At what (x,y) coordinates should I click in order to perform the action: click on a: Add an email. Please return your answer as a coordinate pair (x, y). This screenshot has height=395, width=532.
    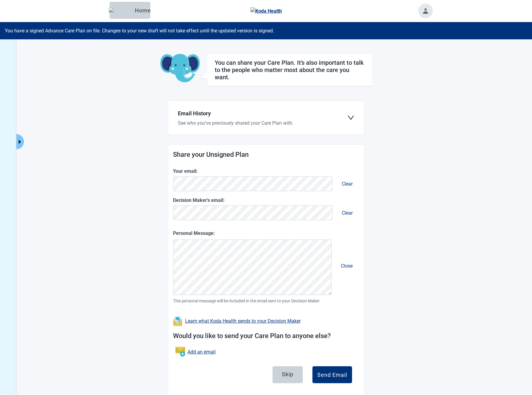
    Looking at the image, I should click on (201, 352).